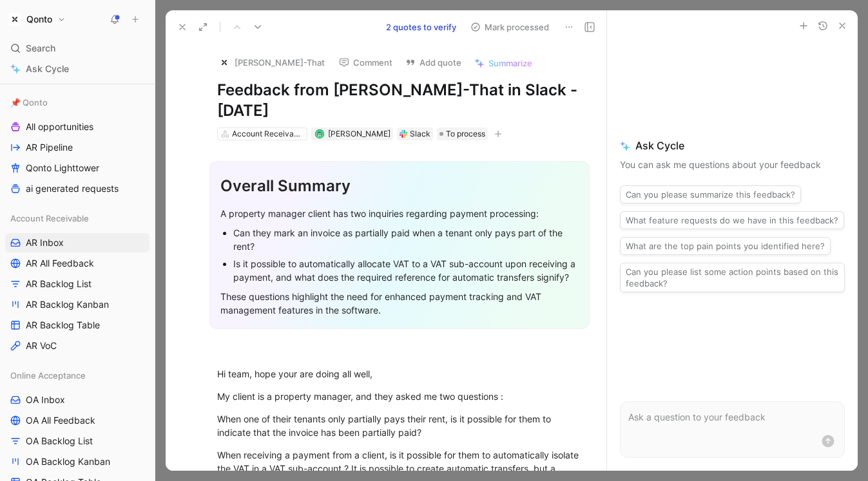  What do you see at coordinates (59, 441) in the screenshot?
I see `span: OA Backlog List` at bounding box center [59, 441].